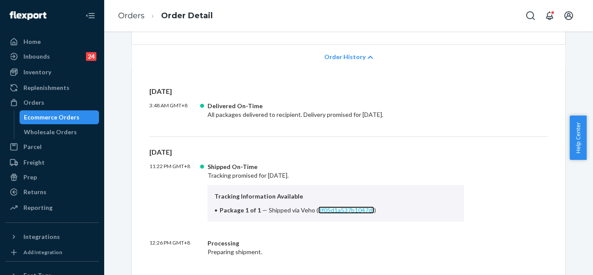 The width and height of the screenshot is (593, 275). What do you see at coordinates (531, 16) in the screenshot?
I see `button: Open Search Box` at bounding box center [531, 16].